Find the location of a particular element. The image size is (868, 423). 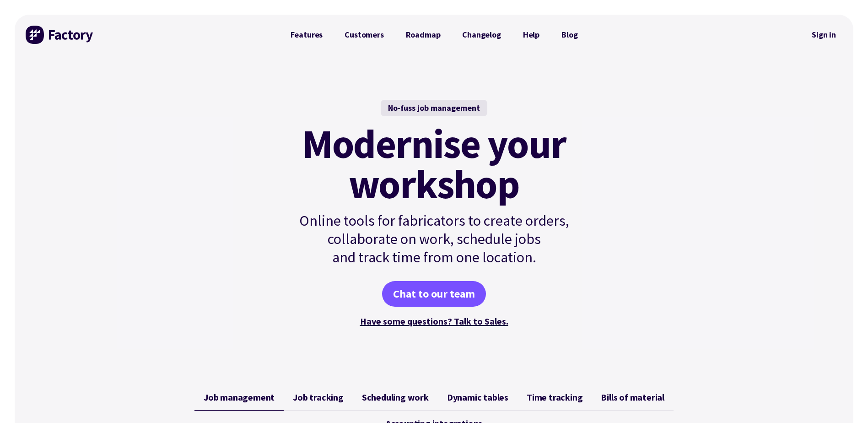

mark: Modernise your workshop is located at coordinates (434, 164).